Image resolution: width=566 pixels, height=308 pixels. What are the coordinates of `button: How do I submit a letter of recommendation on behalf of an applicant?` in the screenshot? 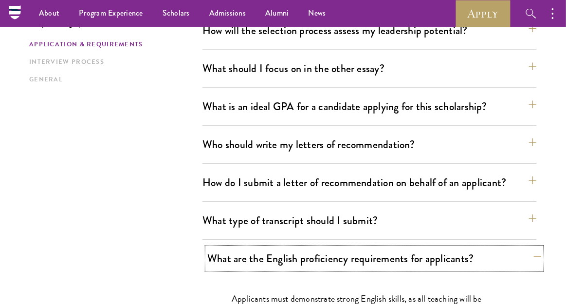 It's located at (370, 182).